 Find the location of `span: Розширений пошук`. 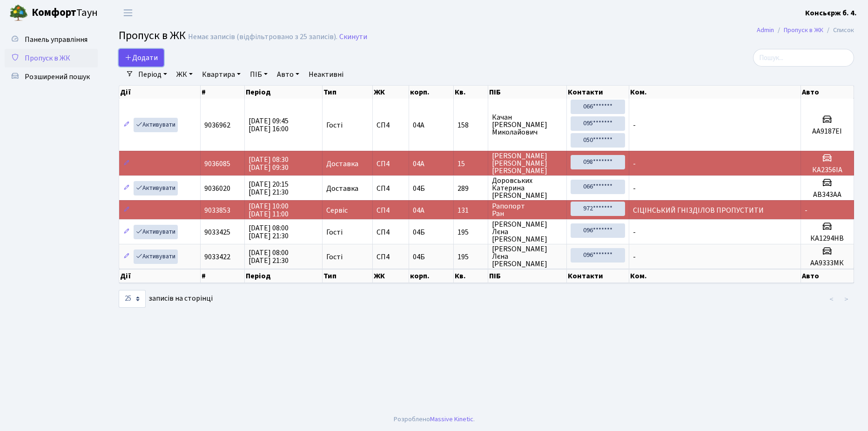

span: Розширений пошук is located at coordinates (57, 76).